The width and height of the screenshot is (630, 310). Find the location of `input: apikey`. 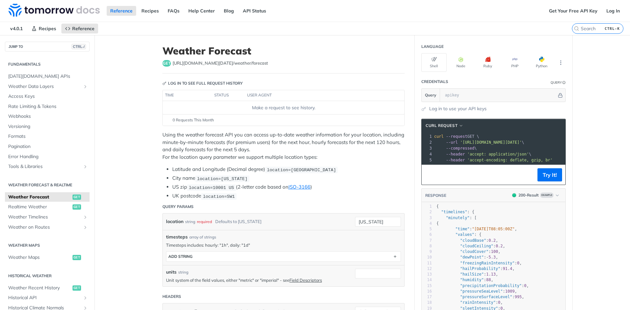

input: apikey is located at coordinates (499, 95).